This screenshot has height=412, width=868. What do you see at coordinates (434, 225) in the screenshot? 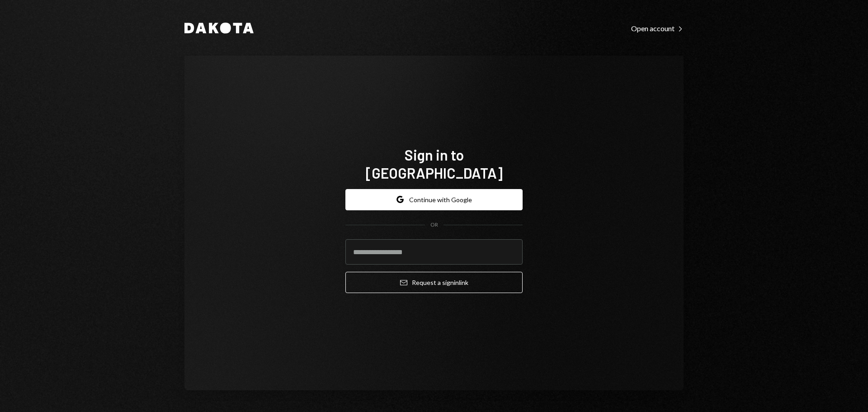
I see `div: OR` at bounding box center [434, 225].